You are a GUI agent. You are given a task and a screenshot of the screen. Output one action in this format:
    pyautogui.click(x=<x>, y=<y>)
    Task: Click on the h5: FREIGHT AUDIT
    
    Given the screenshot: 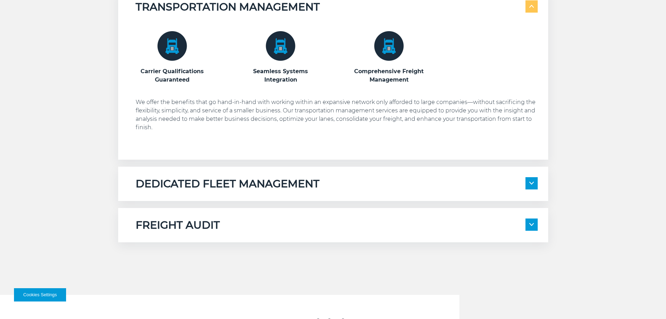 What is the action you would take?
    pyautogui.click(x=178, y=225)
    